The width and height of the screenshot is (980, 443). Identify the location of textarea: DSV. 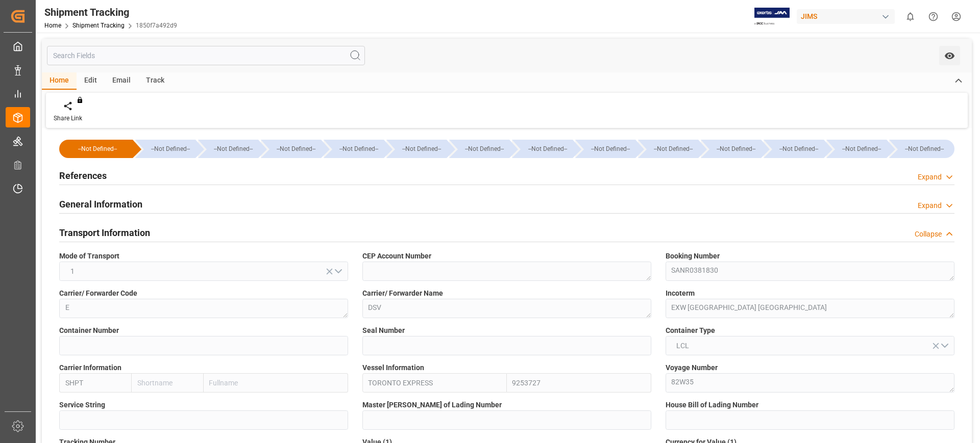
(507, 308).